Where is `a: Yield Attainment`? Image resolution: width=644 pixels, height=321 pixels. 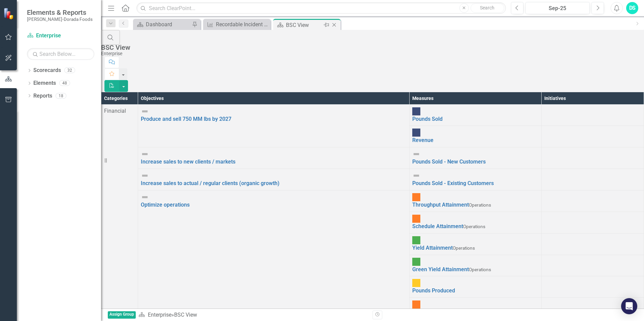
a: Yield Attainment is located at coordinates (433, 248).